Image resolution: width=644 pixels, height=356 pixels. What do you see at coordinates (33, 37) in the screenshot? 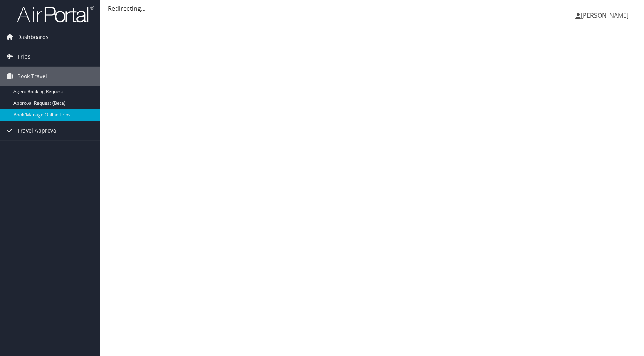
I see `span: Dashboards` at bounding box center [33, 37].